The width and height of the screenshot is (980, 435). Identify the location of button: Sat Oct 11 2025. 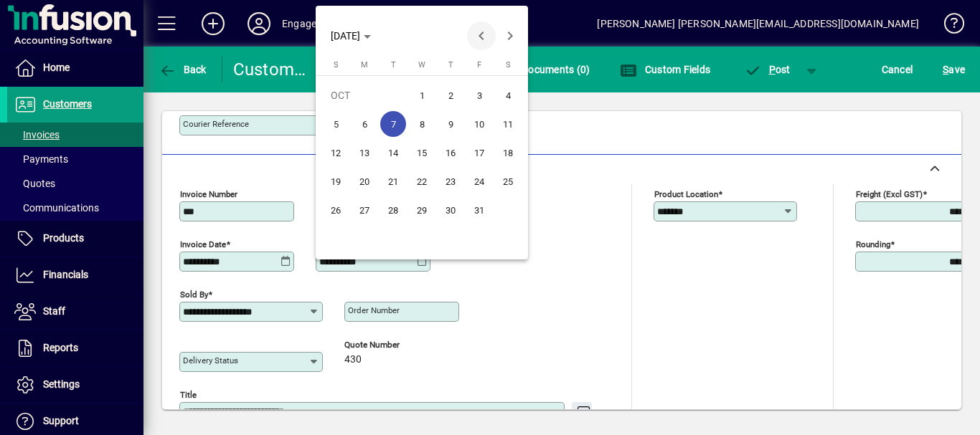
(508, 124).